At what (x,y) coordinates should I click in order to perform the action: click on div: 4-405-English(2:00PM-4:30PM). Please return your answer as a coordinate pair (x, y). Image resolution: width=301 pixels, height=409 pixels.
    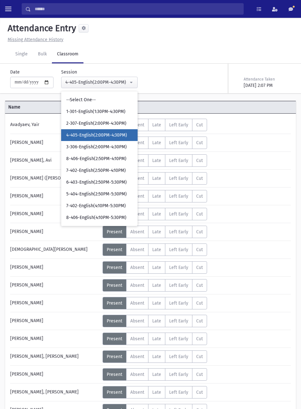
    Looking at the image, I should click on (97, 82).